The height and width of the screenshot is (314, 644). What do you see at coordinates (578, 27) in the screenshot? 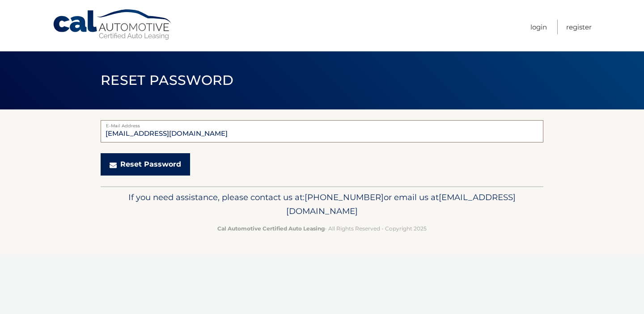
I see `a: Register` at bounding box center [578, 27].